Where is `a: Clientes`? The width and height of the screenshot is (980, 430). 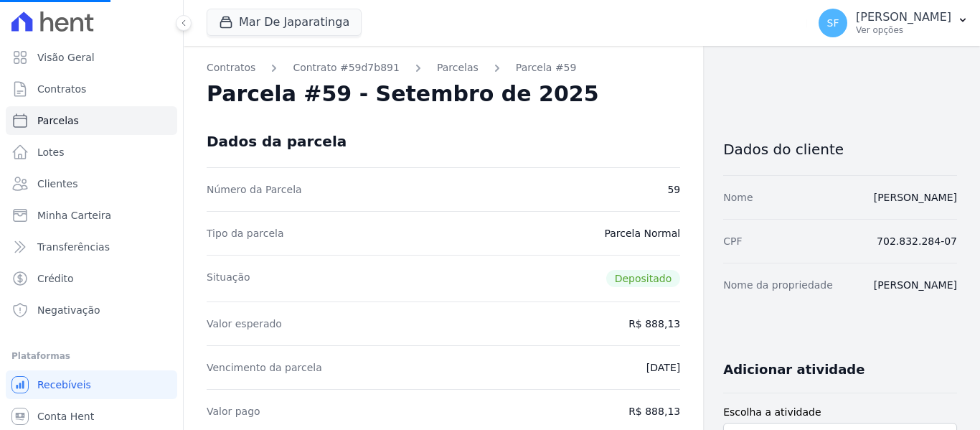 a: Clientes is located at coordinates (91, 184).